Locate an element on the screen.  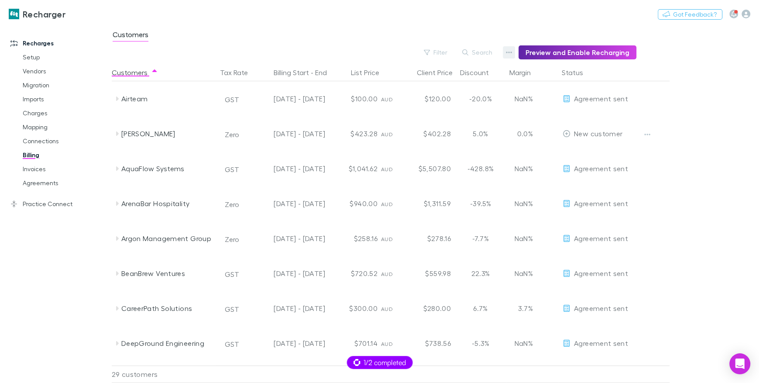
p: 0.0% is located at coordinates (522, 134).